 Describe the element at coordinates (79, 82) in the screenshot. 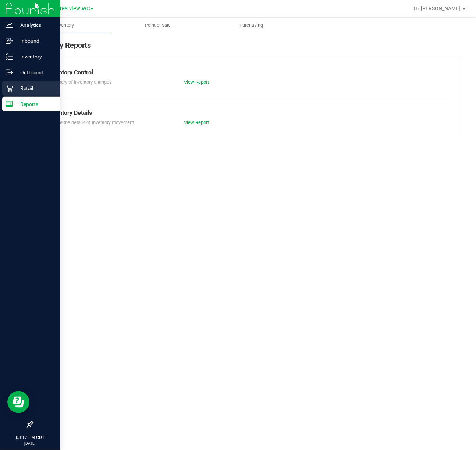

I see `span: Summary of inventory changes` at that location.